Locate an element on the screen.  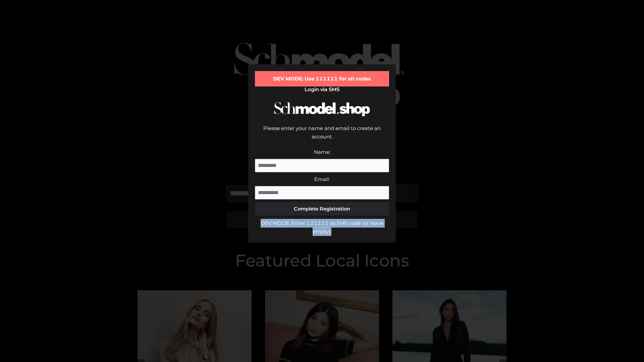
div: Please enter your name and email to create an account. is located at coordinates (322, 136).